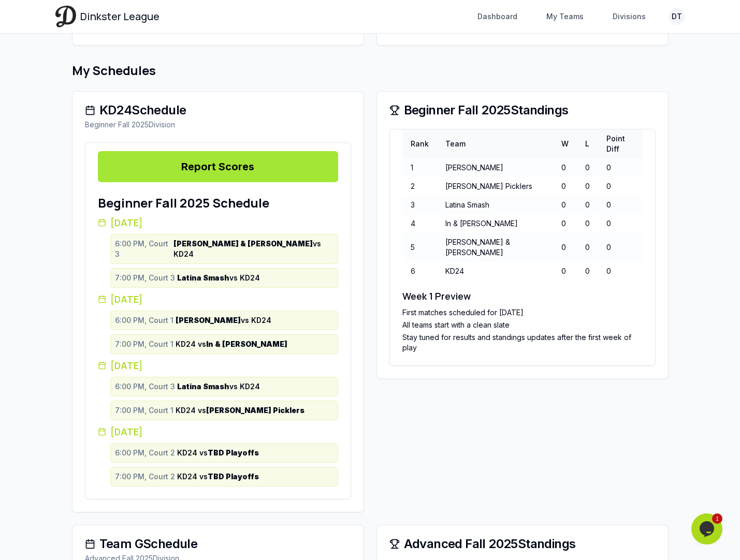 The height and width of the screenshot is (560, 740). Describe the element at coordinates (629, 17) in the screenshot. I see `a: Divisions` at that location.